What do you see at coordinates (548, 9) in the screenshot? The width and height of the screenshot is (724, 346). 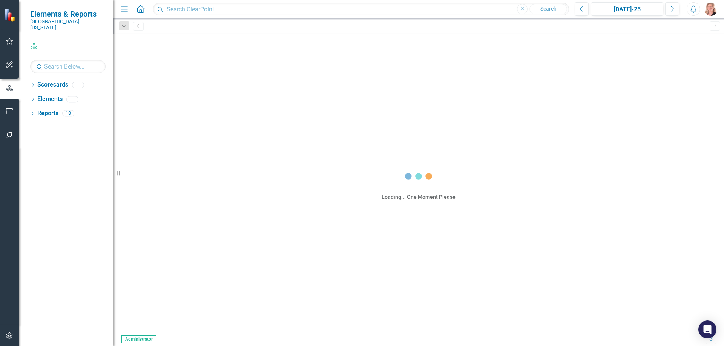 I see `span: Search` at bounding box center [548, 9].